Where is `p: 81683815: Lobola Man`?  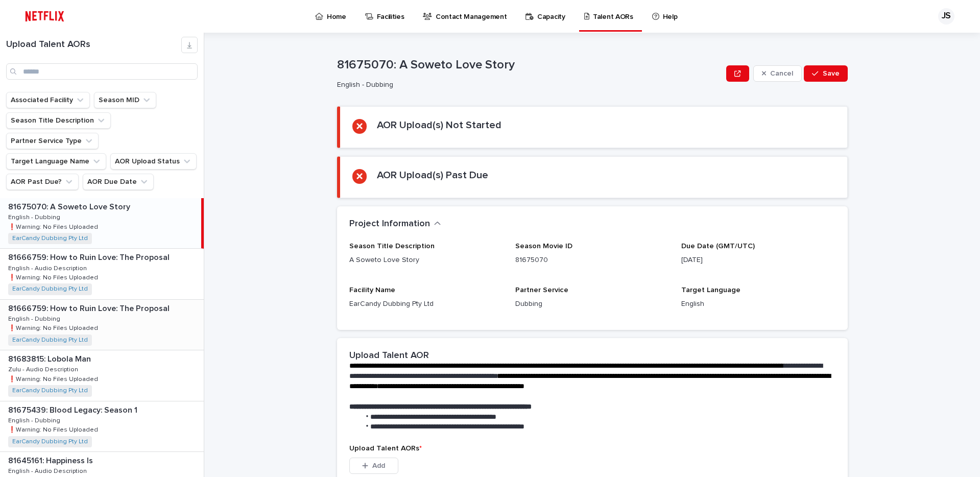
p: 81683815: Lobola Man is located at coordinates (50, 358).